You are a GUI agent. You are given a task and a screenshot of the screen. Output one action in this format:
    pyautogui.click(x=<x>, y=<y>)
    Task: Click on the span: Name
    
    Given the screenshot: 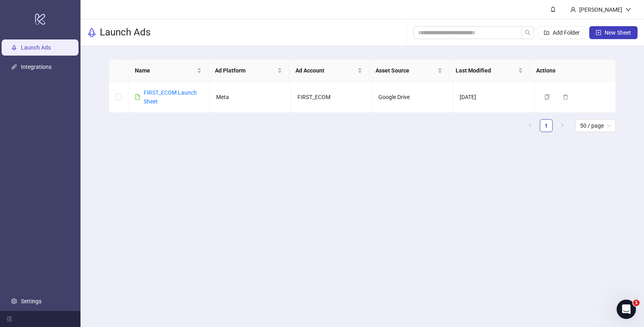 What is the action you would take?
    pyautogui.click(x=165, y=70)
    